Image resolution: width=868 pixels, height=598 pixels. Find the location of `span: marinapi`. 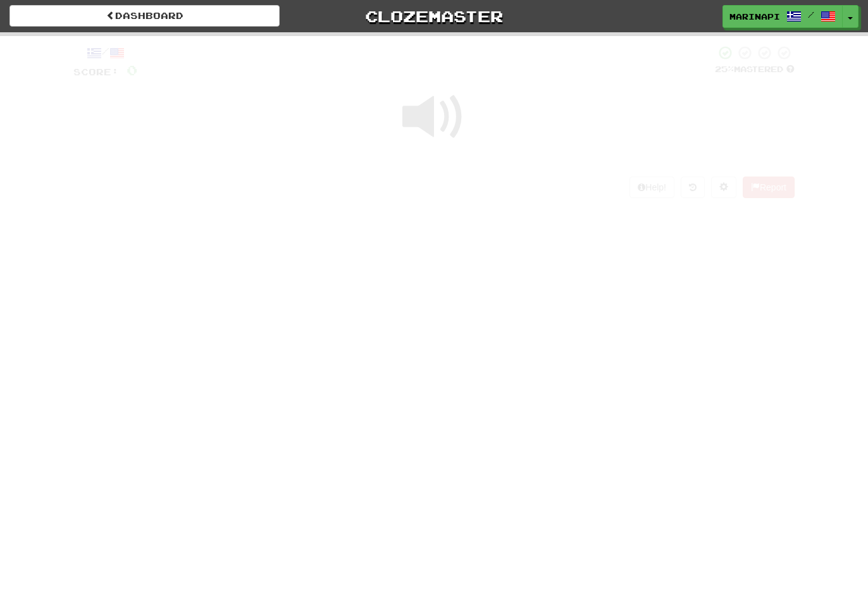

span: marinapi is located at coordinates (754, 16).